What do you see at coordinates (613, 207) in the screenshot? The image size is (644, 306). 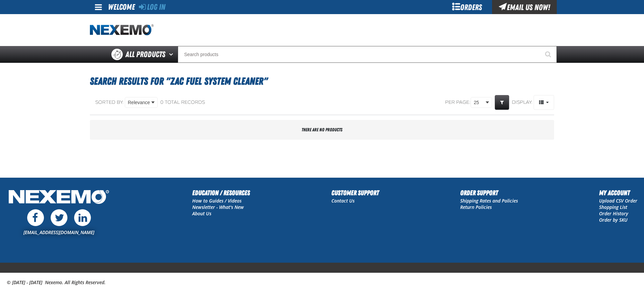 I see `a: Shopping List` at bounding box center [613, 207].